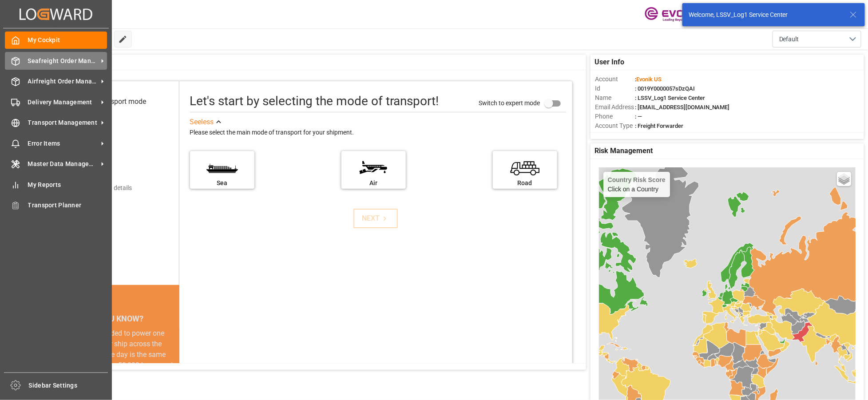  Describe the element at coordinates (314, 102) in the screenshot. I see `div: Let's start by selecting the mode of transport!` at that location.